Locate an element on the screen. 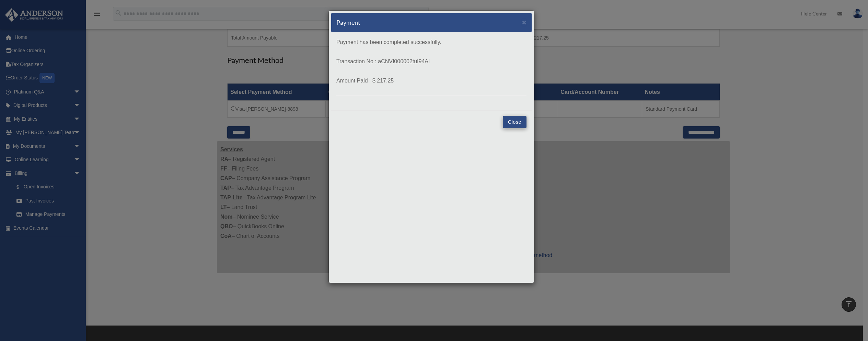  p: Transaction No : aCNVI000002tuI94AI is located at coordinates (431, 61).